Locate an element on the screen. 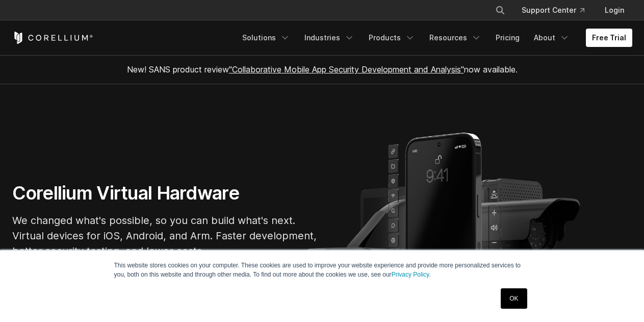 The width and height of the screenshot is (644, 322). a: About is located at coordinates (551, 37).